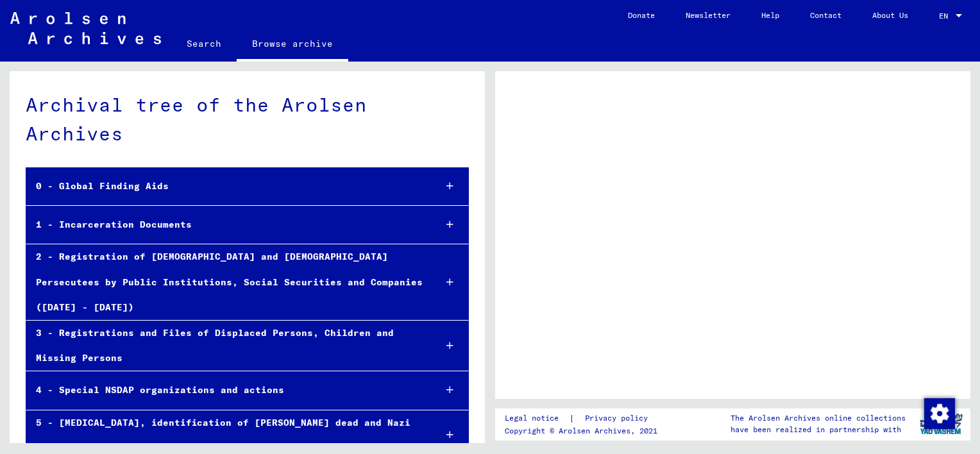 Image resolution: width=980 pixels, height=454 pixels. Describe the element at coordinates (939, 413) in the screenshot. I see `img: Change consent` at that location.